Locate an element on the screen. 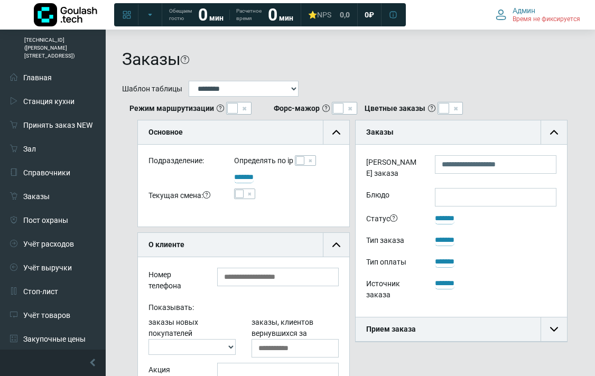 Image resolution: width=595 pixels, height=376 pixels. div: Статус is located at coordinates (392, 220).